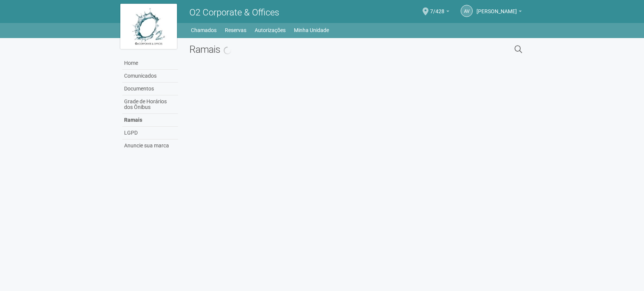  I want to click on a: Reservas, so click(235, 30).